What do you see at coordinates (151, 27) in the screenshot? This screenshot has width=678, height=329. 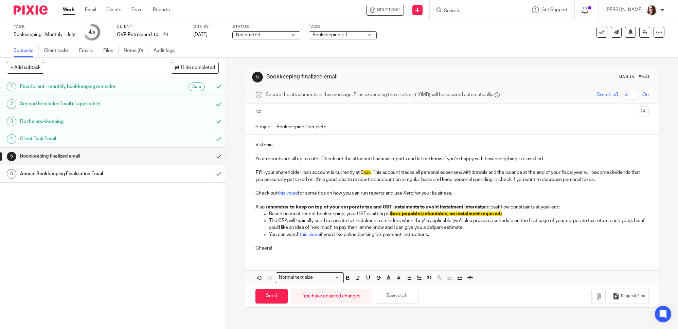 I see `label: Client` at bounding box center [151, 27].